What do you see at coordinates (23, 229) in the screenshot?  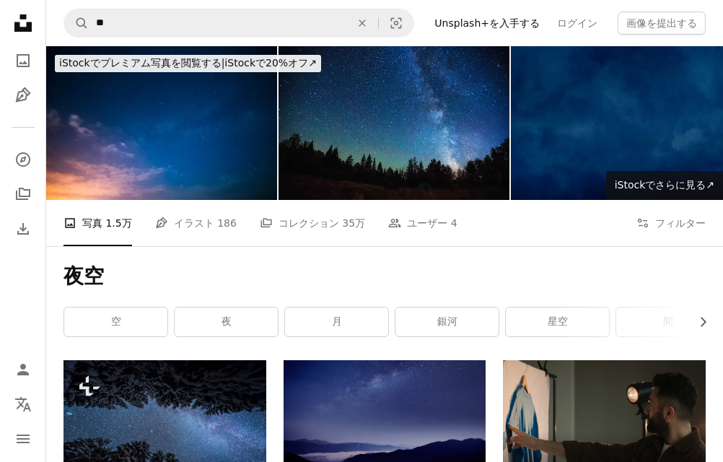 I see `a: ダウンロード履歴` at bounding box center [23, 229].